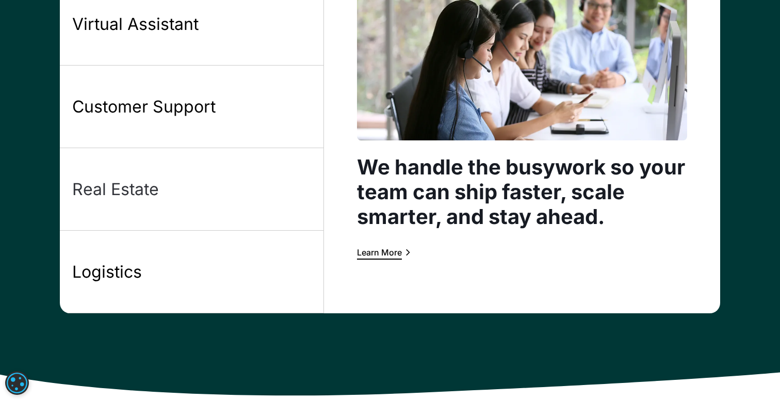  Describe the element at coordinates (384, 252) in the screenshot. I see `a: Learn More` at that location.